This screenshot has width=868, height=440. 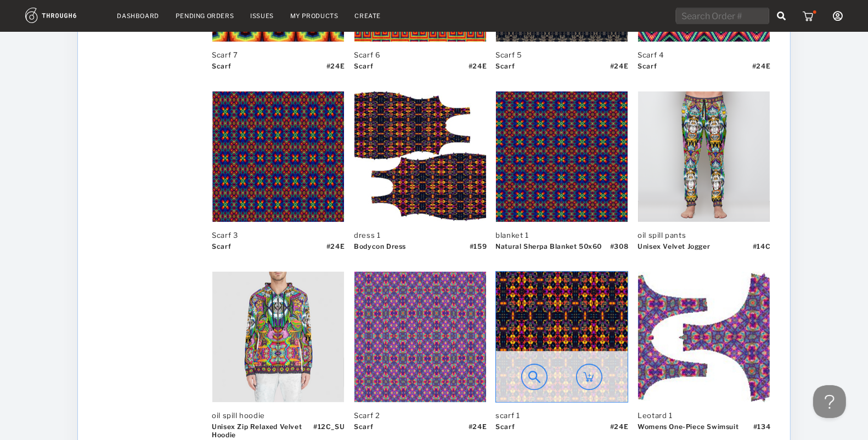 I want to click on div: Scarf 4, so click(x=703, y=55).